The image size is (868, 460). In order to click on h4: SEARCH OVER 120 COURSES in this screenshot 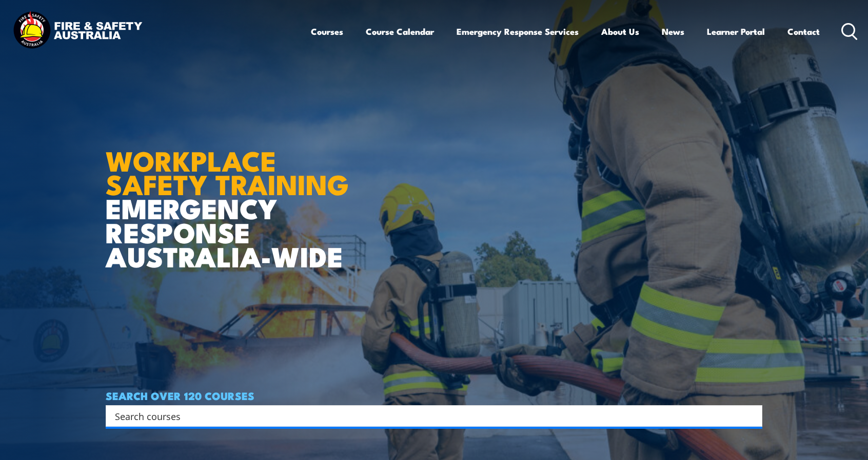, I will do `click(434, 396)`.